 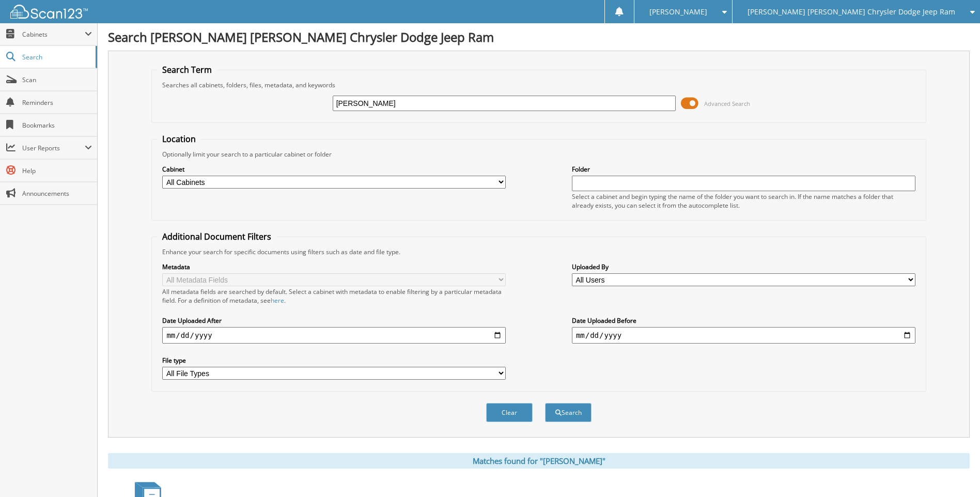 What do you see at coordinates (334, 335) in the screenshot?
I see `input: start` at bounding box center [334, 335].